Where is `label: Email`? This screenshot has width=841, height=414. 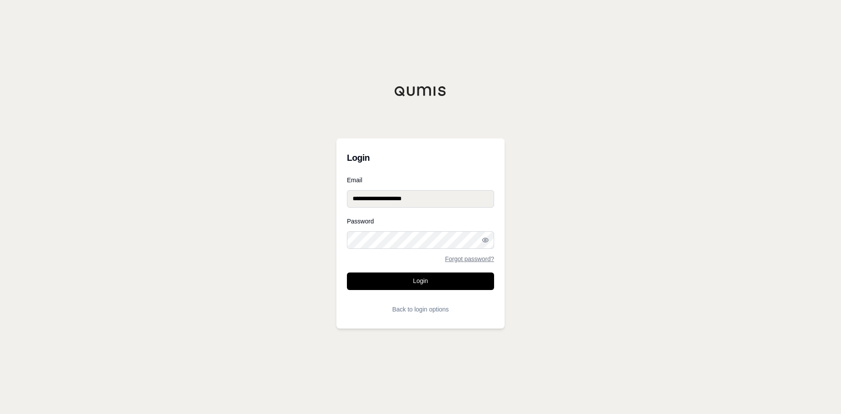 label: Email is located at coordinates (420, 180).